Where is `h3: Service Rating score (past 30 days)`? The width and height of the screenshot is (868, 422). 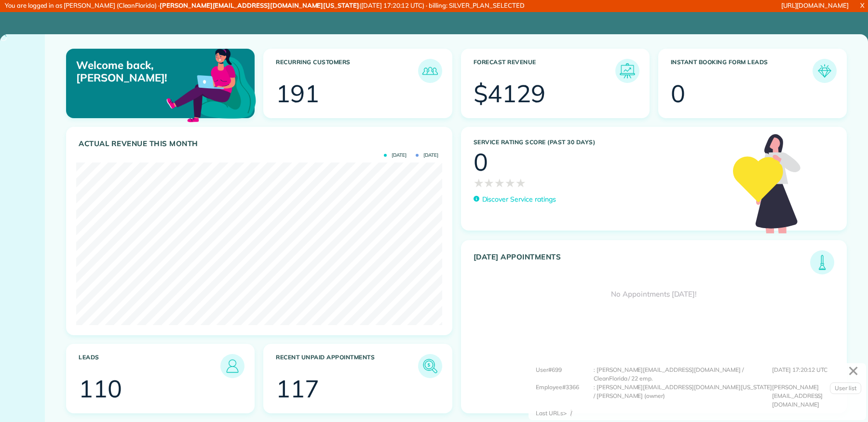 h3: Service Rating score (past 30 days) is located at coordinates (599, 142).